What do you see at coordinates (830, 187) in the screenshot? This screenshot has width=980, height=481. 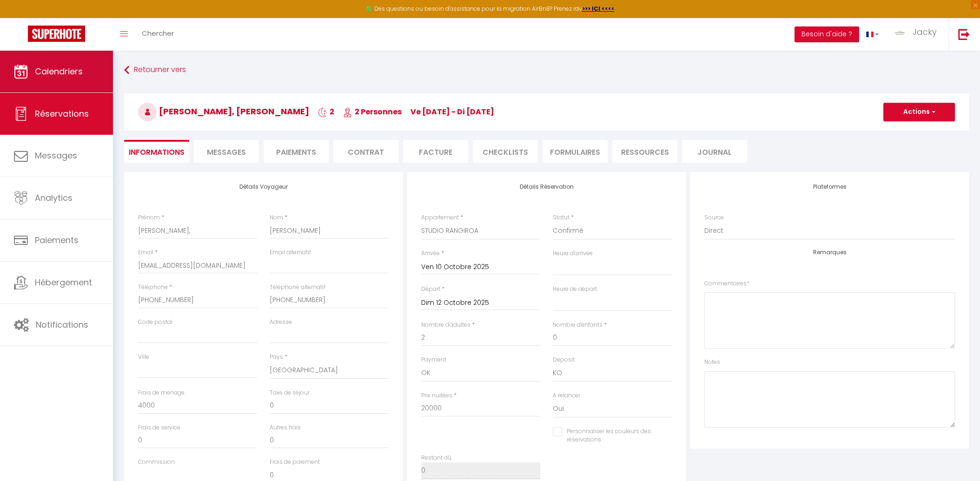 I see `h4: Plateformes` at bounding box center [830, 187].